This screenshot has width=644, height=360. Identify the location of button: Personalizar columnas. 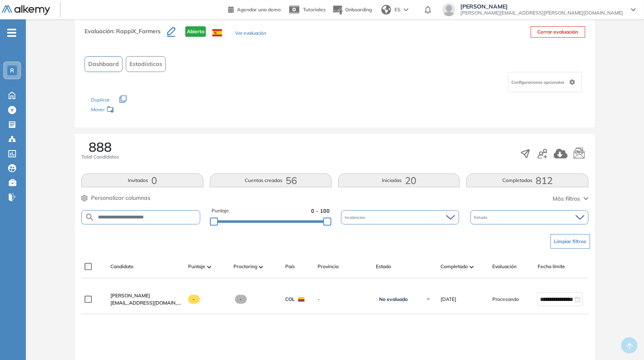
(116, 198).